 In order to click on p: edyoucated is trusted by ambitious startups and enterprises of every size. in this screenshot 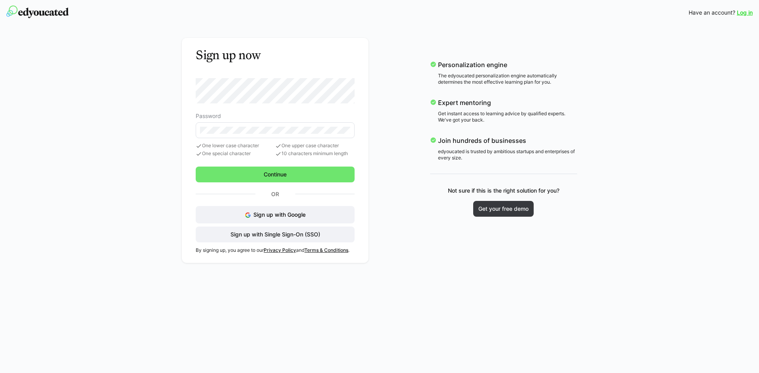, I will do `click(507, 155)`.